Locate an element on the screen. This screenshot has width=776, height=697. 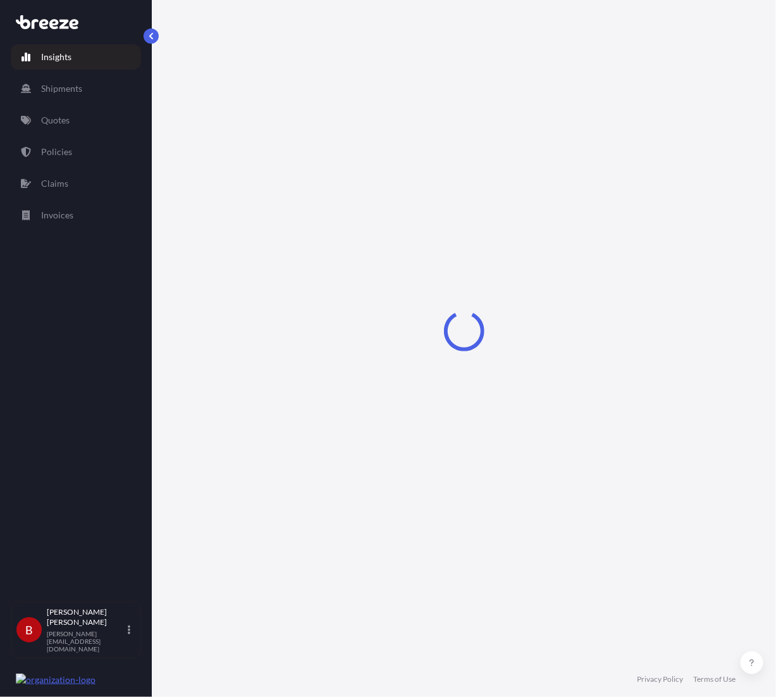
p: Terms of Use is located at coordinates (714, 679).